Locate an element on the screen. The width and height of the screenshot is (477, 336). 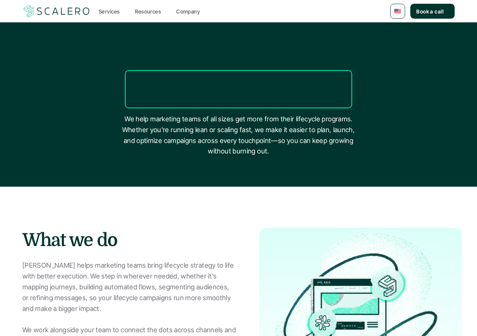
p: Resources is located at coordinates (148, 11).